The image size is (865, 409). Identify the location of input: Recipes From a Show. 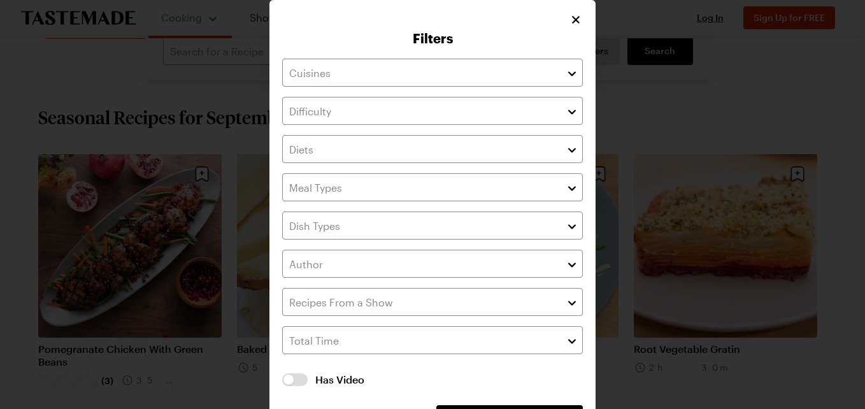
(433, 302).